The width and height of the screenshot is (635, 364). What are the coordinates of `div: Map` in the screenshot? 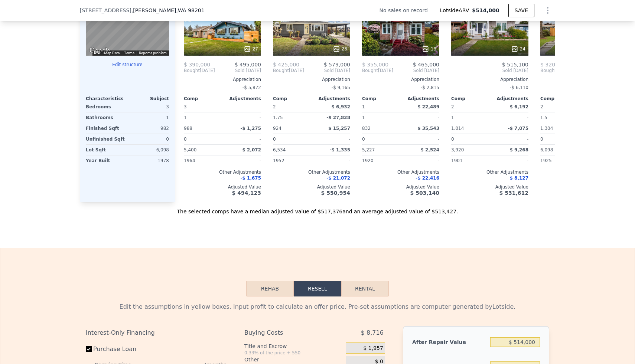 It's located at (127, 29).